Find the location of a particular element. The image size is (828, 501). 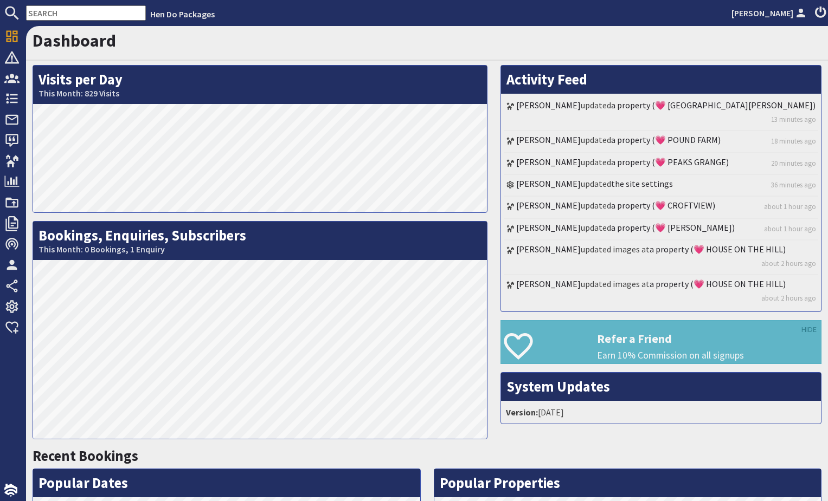

img: staytech_i_w-64f4e8e9ee0a9c174fd5317b4b171b261742d2d393467e5bdba4413f4f884c10.svg is located at coordinates (11, 491).